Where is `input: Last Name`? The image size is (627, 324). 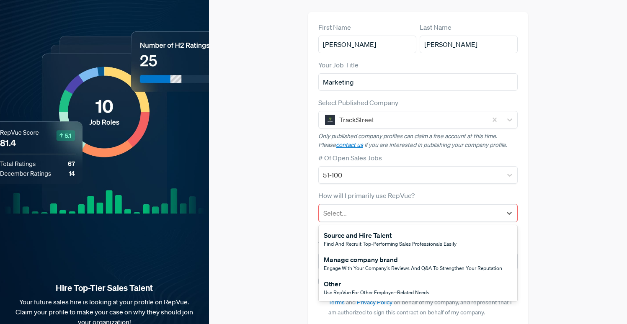 input: Last Name is located at coordinates (469, 44).